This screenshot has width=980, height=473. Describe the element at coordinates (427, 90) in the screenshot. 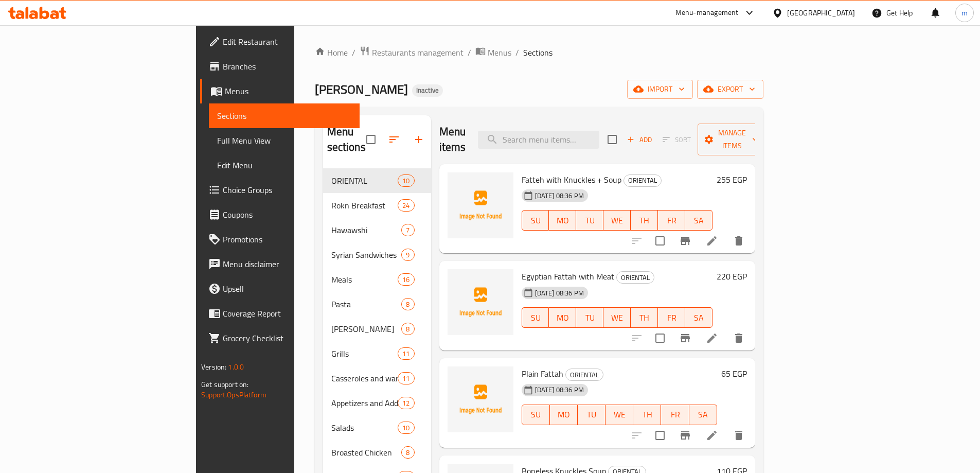

I see `span: Inactive` at that location.